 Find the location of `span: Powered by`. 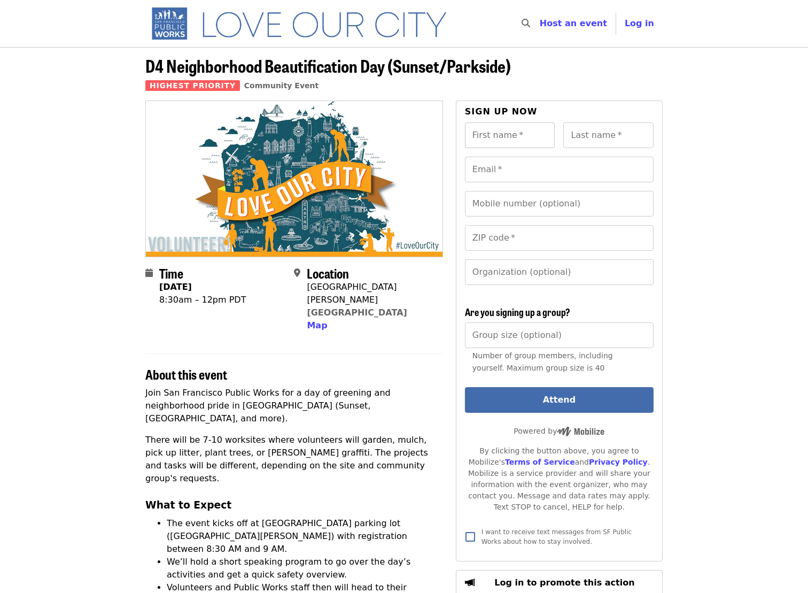

span: Powered by is located at coordinates (559, 431).